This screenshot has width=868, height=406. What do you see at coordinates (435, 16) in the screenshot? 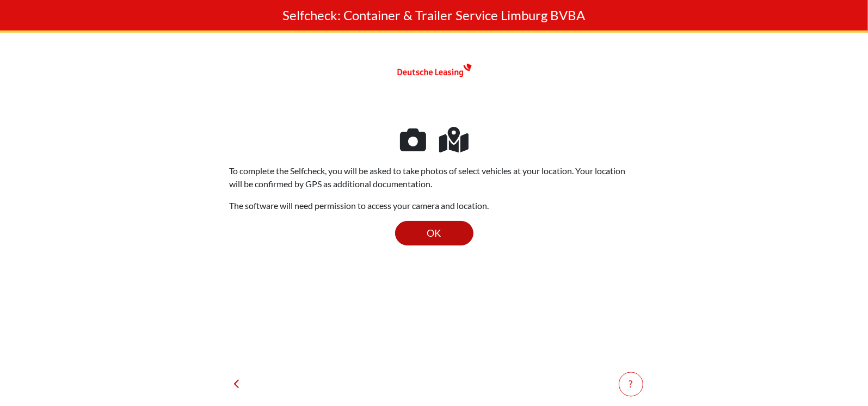
I see `h1: Selfcheck: Container & Trailer Service Limburg BVBA` at bounding box center [435, 16].